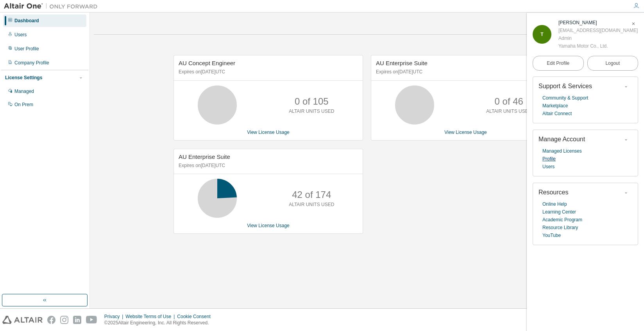 This screenshot has width=644, height=331. I want to click on div: Dashboard, so click(27, 21).